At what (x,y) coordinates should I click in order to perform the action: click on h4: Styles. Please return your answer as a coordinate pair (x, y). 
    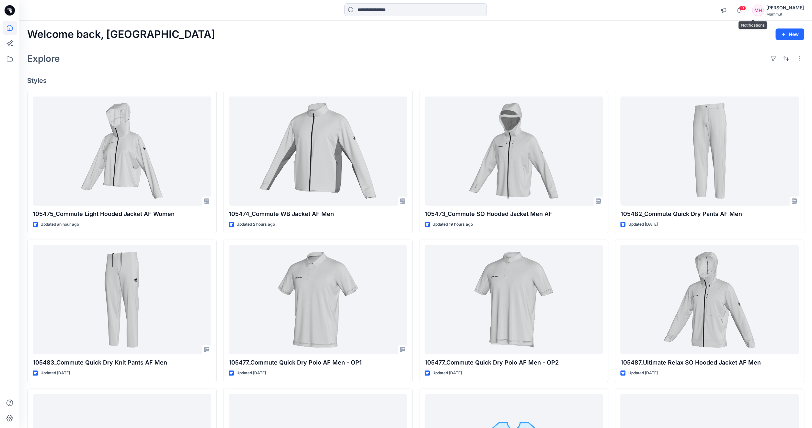
    Looking at the image, I should click on (415, 81).